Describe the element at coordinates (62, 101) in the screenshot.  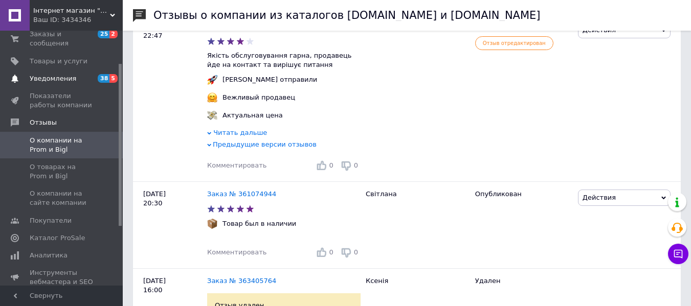
I see `span: Показатели работы компании` at that location.